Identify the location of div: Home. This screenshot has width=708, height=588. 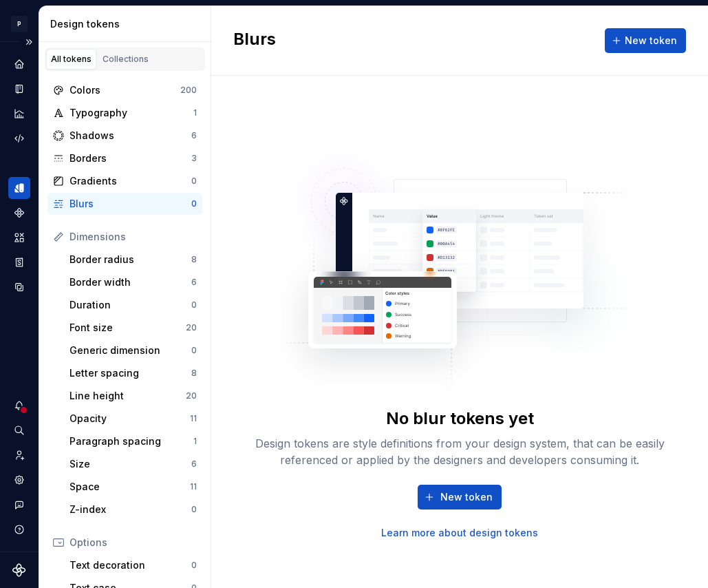
(19, 64).